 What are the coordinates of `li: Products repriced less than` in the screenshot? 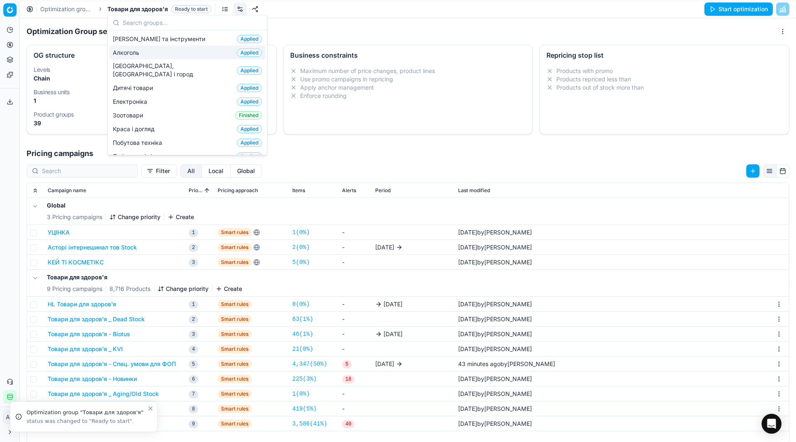 It's located at (664, 79).